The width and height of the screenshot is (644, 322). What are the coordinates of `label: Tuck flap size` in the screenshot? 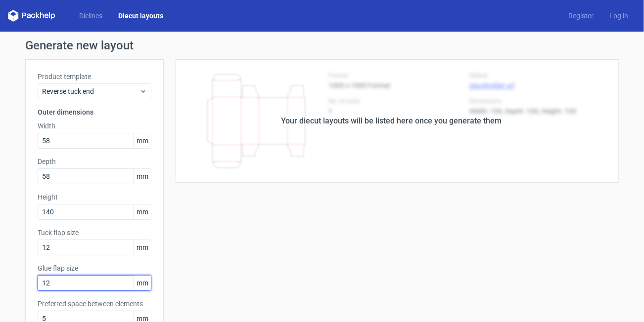 It's located at (95, 233).